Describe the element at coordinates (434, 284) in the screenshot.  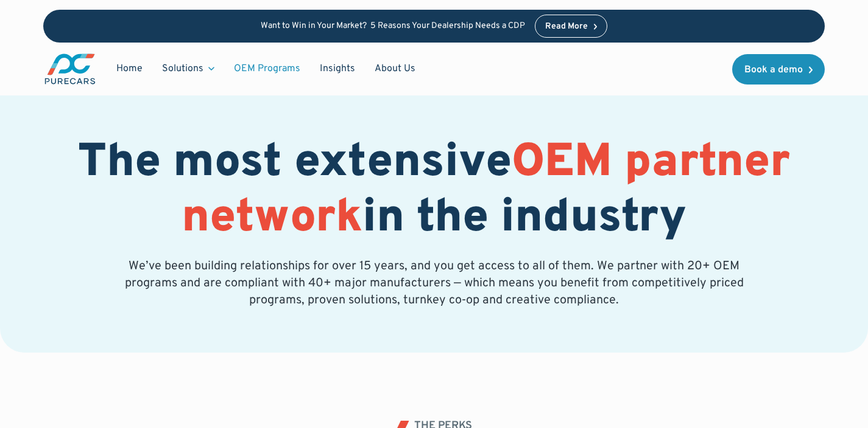
I see `p: We’ve been building relationships for over 15 years, and you get access to all of them. We partne...` at that location.